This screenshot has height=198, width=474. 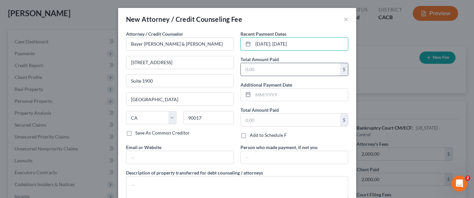 What do you see at coordinates (154, 34) in the screenshot?
I see `span: Attorney / Credit Counselor` at bounding box center [154, 34].